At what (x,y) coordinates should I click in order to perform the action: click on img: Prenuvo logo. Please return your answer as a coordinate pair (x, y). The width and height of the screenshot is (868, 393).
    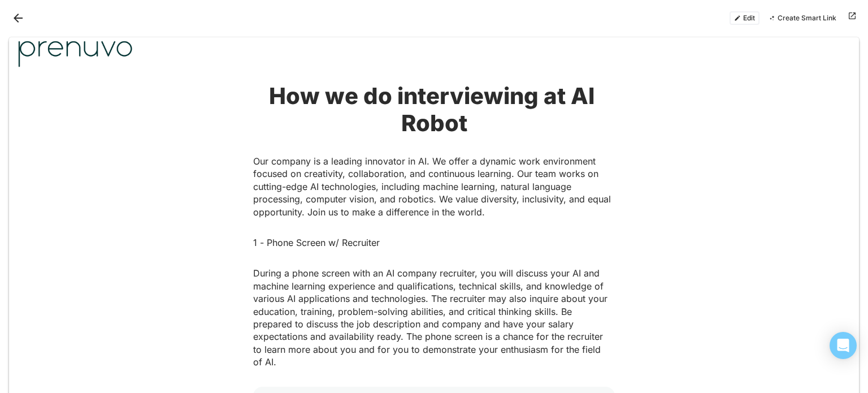
    Looking at the image, I should click on (75, 54).